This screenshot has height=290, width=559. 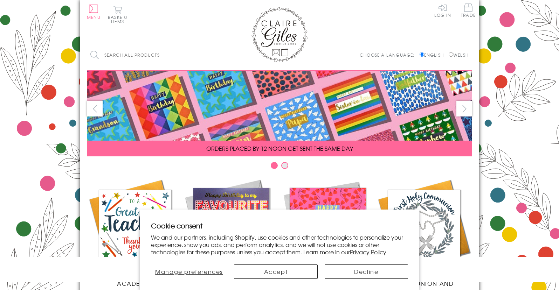 I want to click on button: prev, so click(x=95, y=109).